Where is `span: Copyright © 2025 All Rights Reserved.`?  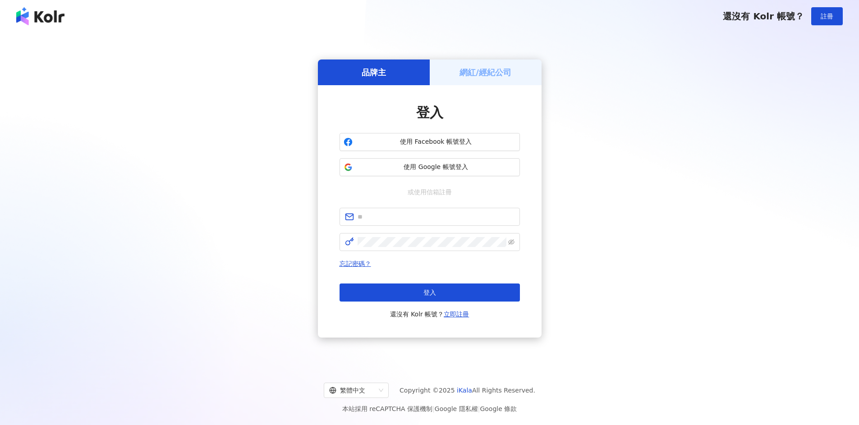
span: Copyright © 2025 All Rights Reserved. is located at coordinates (467, 391).